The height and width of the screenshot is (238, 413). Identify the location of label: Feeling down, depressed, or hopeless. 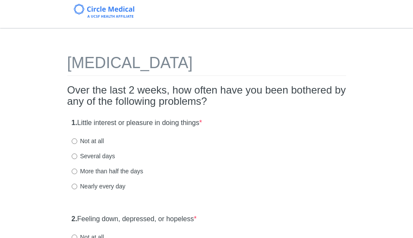
(134, 219).